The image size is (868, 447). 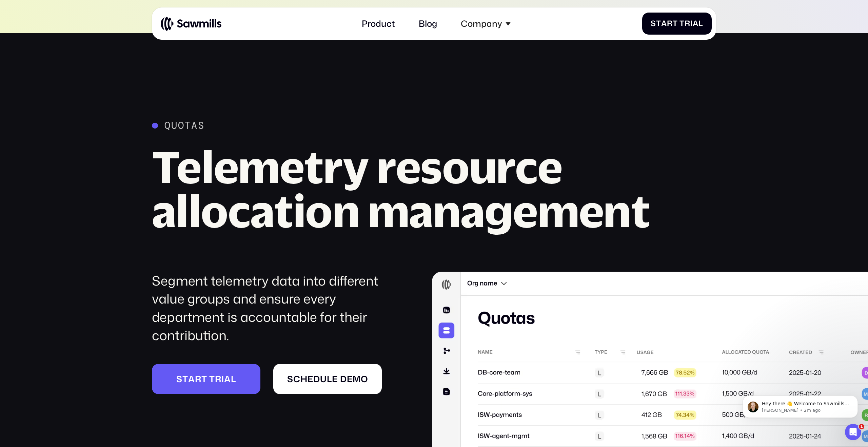 I want to click on span: h, so click(x=304, y=379).